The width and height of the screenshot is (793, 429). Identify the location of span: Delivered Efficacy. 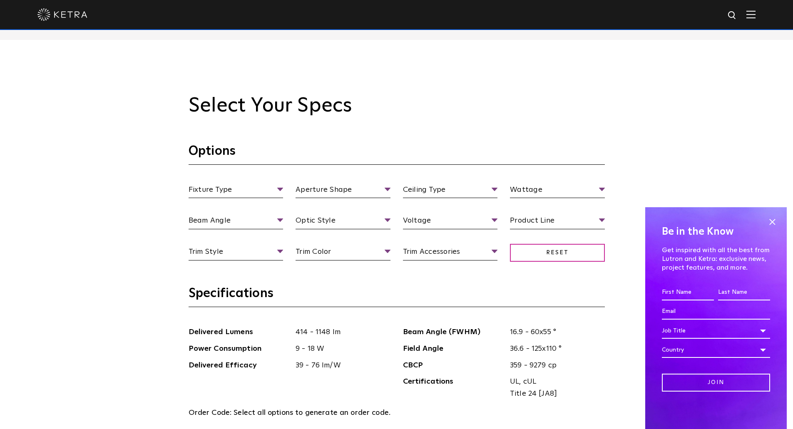
(239, 365).